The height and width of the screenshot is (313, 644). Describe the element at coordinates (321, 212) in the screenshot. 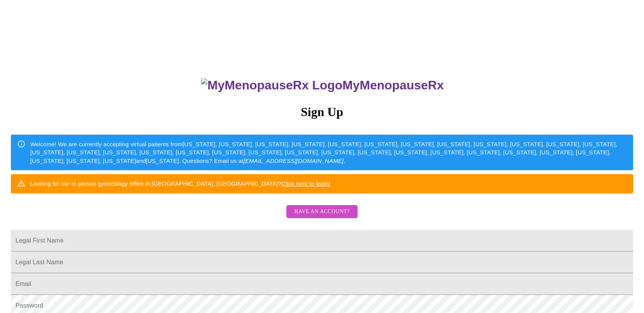

I see `span: Have an account?` at that location.